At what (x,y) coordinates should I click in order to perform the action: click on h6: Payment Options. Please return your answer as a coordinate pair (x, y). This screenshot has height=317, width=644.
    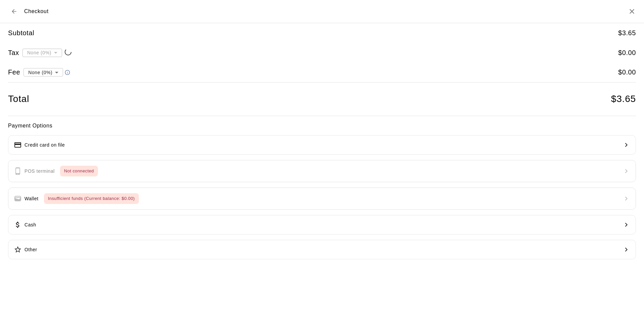
    Looking at the image, I should click on (322, 126).